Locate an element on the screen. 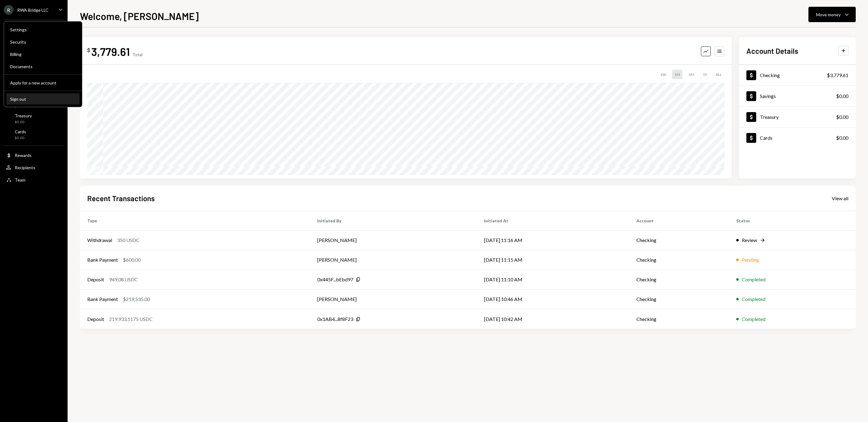 The image size is (868, 422). a: Rewards is located at coordinates (34, 155).